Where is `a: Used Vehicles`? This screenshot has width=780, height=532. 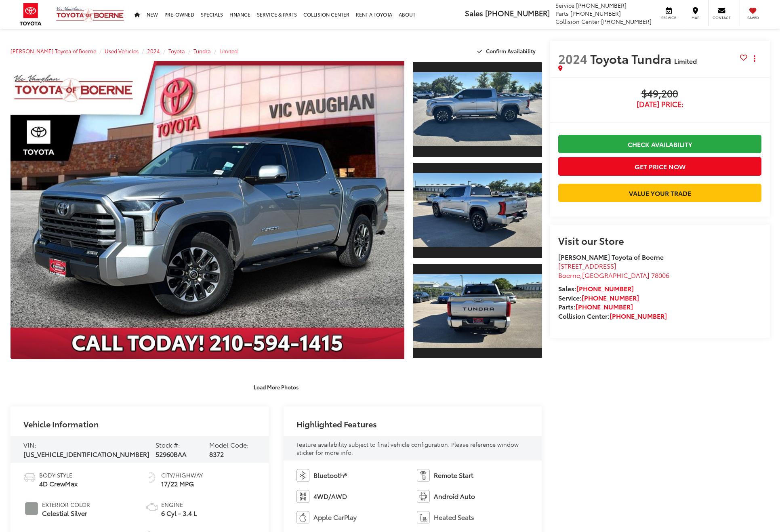
a: Used Vehicles is located at coordinates (121, 51).